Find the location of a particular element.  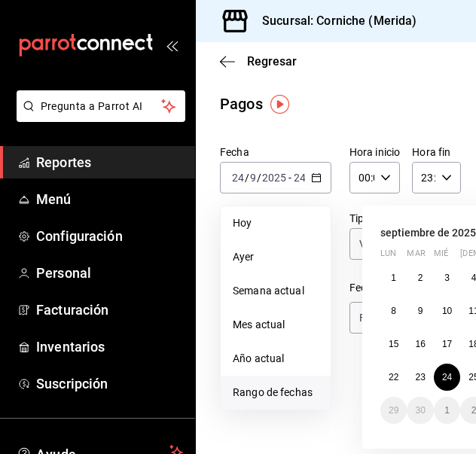

h3: Sucursal: Corniche (Merida) is located at coordinates (334, 21).